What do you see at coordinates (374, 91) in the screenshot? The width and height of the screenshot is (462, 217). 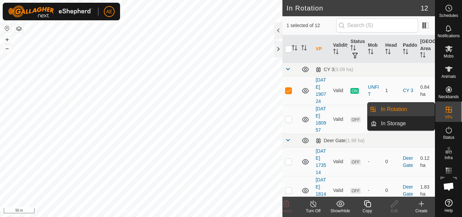 I see `div: UNFIT` at bounding box center [374, 91].